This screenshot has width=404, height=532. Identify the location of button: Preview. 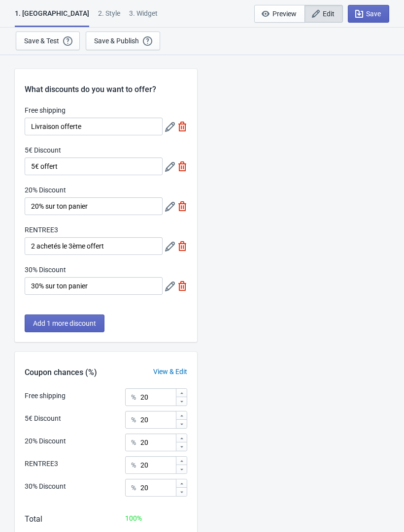
(279, 14).